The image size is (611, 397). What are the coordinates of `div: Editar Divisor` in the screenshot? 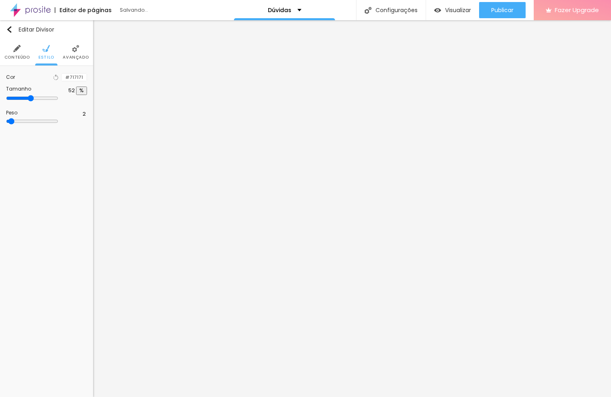 It's located at (30, 30).